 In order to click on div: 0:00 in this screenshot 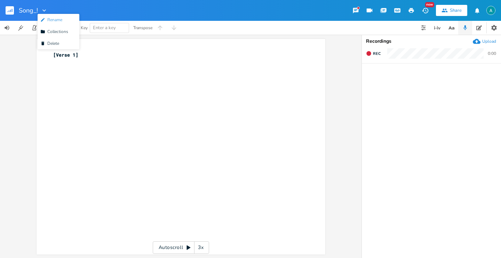, I will do `click(492, 54)`.